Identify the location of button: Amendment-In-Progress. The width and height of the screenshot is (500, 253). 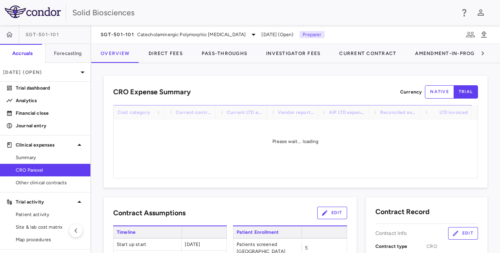
(452, 53).